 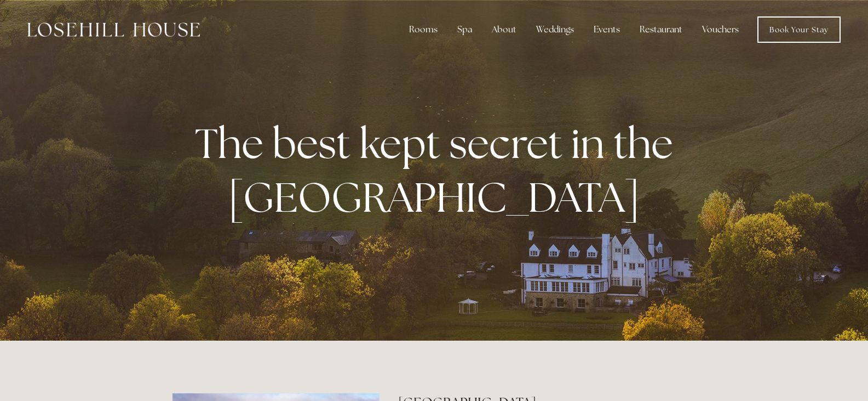 I want to click on div: About, so click(x=504, y=30).